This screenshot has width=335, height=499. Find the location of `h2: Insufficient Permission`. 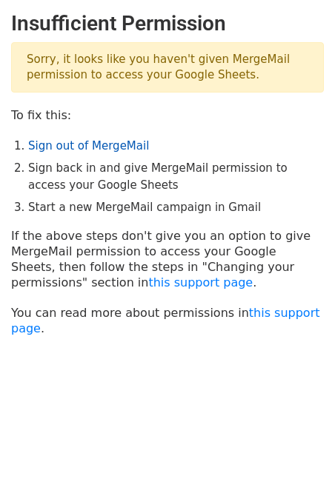

h2: Insufficient Permission is located at coordinates (167, 24).